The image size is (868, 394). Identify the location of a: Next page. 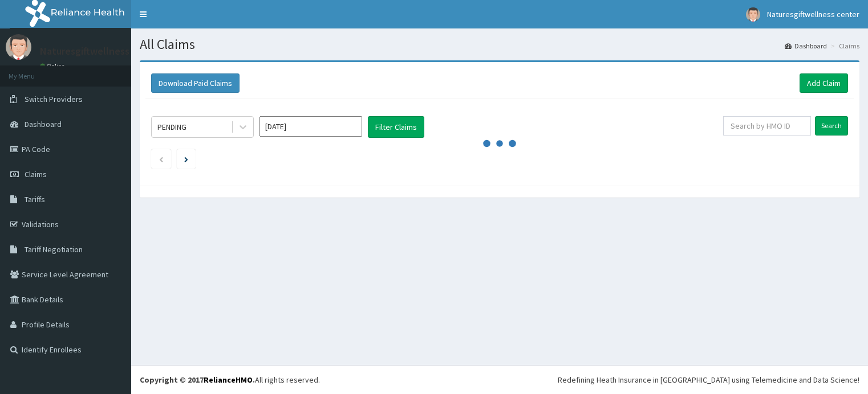
(186, 159).